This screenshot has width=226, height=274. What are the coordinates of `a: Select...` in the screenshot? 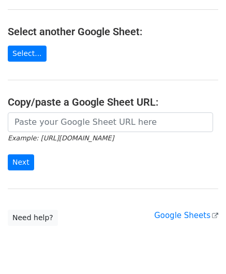 It's located at (27, 53).